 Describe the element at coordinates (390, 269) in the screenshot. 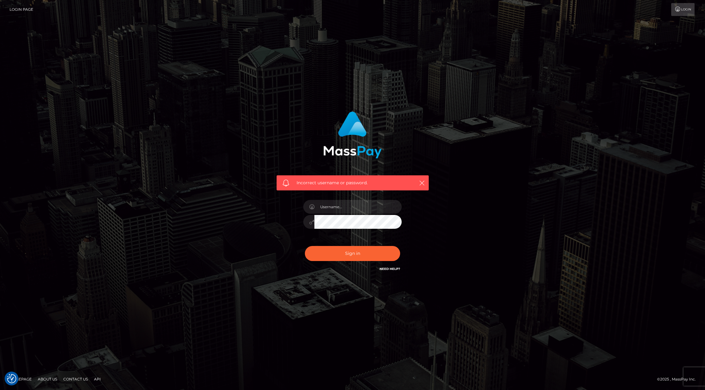

I see `a: Need Help?` at that location.